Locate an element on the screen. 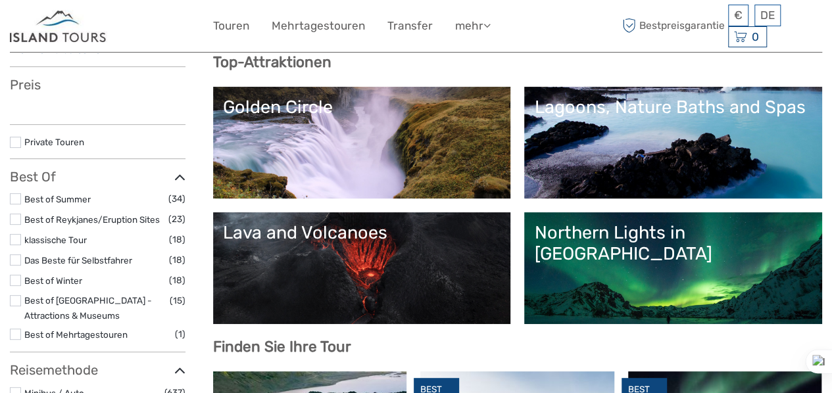 This screenshot has height=393, width=832. a: Private Touren is located at coordinates (54, 142).